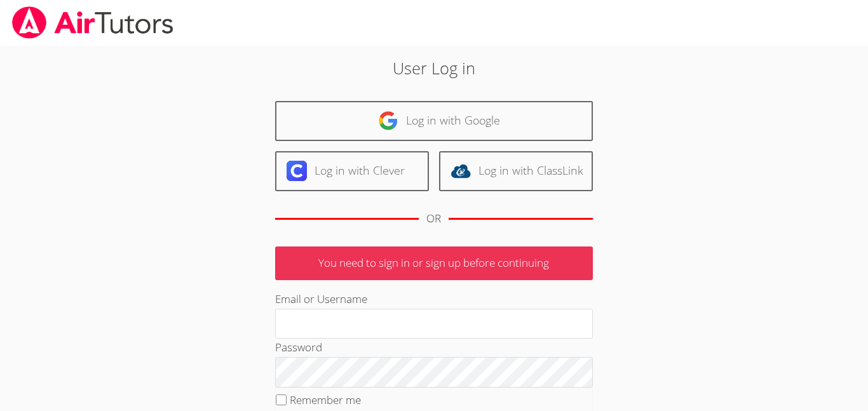 This screenshot has width=868, height=411. What do you see at coordinates (460, 171) in the screenshot?
I see `img: classlink-logo-d6bb404cc1216ec64c9a2012d9dc4662098be43eaf13dc465df04b49fa7ab582.svg` at bounding box center [460, 171].